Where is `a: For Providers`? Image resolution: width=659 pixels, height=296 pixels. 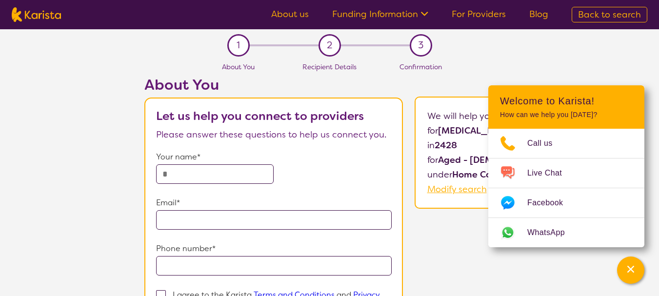 a: For Providers is located at coordinates (479, 14).